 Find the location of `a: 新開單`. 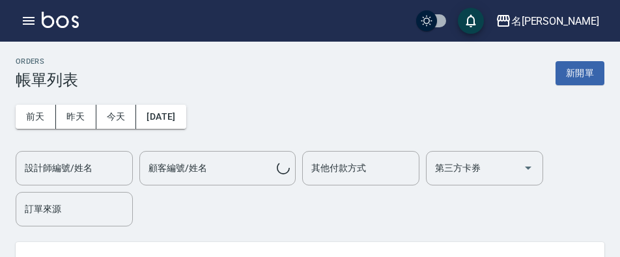

a: 新開單 is located at coordinates (579, 72).